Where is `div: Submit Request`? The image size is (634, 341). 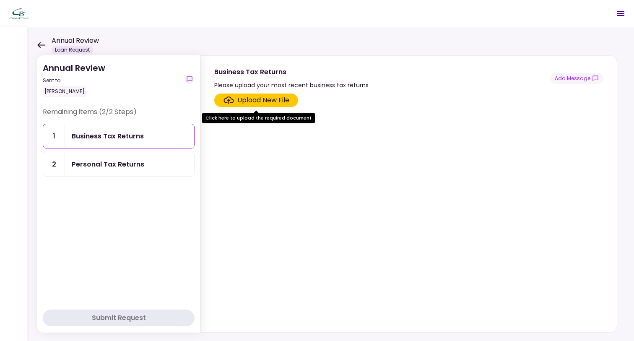 div: Submit Request is located at coordinates (119, 318).